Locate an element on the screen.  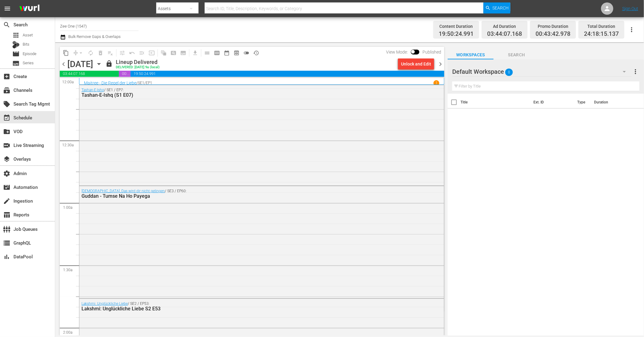
p: SE1 / is located at coordinates (142, 83).